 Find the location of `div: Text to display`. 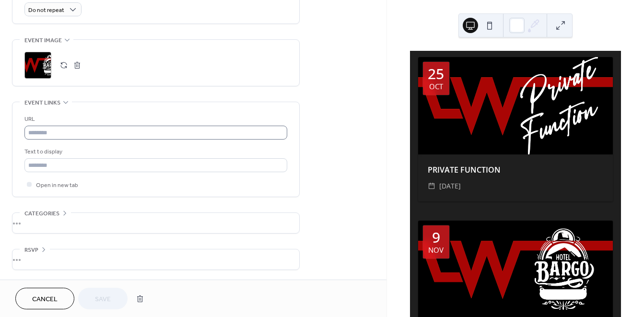

div: Text to display is located at coordinates (155, 151).